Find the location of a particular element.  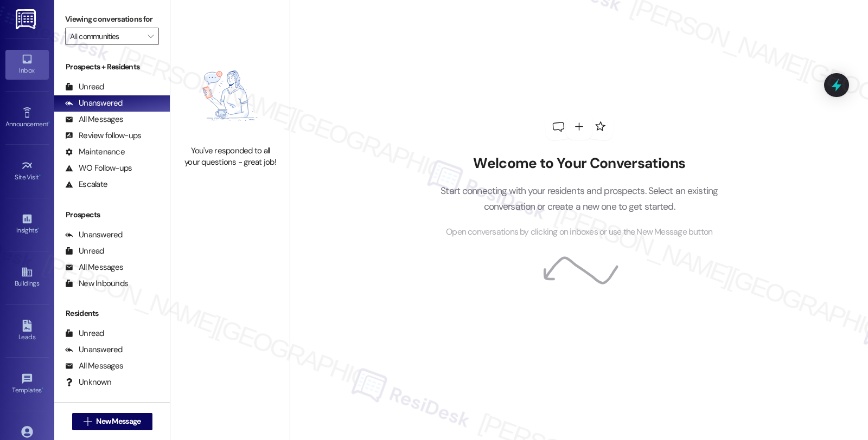

a: Inbox is located at coordinates (28, 64).